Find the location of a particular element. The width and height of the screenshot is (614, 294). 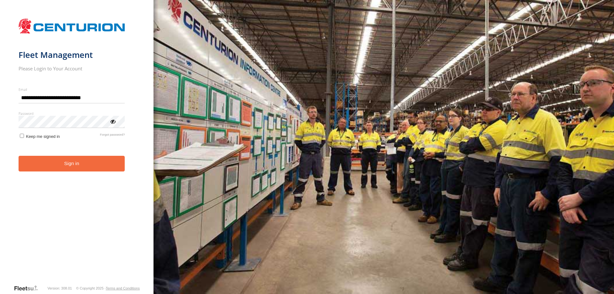

label: Email is located at coordinates (72, 89).